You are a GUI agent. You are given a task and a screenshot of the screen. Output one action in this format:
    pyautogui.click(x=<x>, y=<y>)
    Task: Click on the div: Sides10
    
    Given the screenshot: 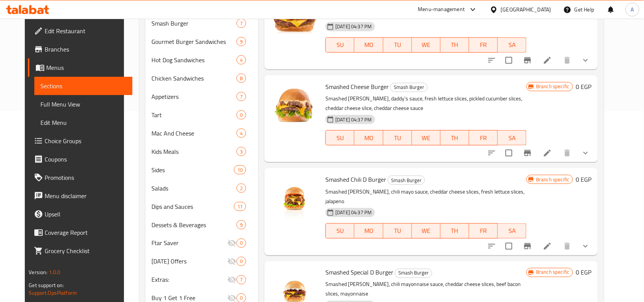 What is the action you would take?
    pyautogui.click(x=202, y=170)
    